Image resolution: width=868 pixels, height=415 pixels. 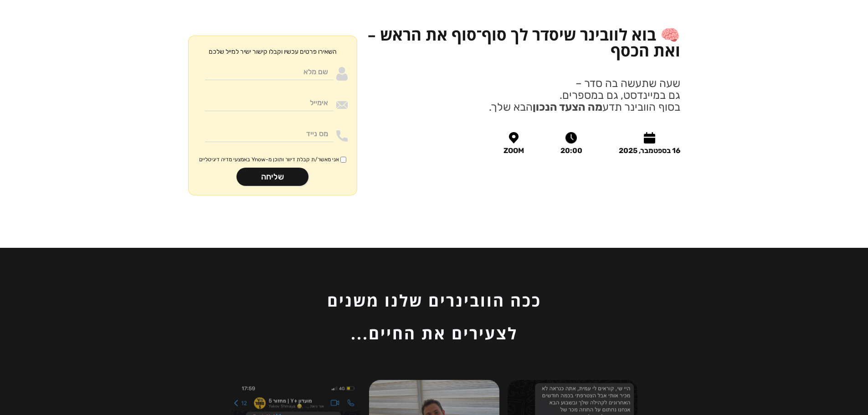 What do you see at coordinates (343, 159) in the screenshot?
I see `input: אני מאשר/ת קבלת דיוור ותוכן מ-Ynow באמצעי מדיה דיגיטליים` at bounding box center [343, 159].